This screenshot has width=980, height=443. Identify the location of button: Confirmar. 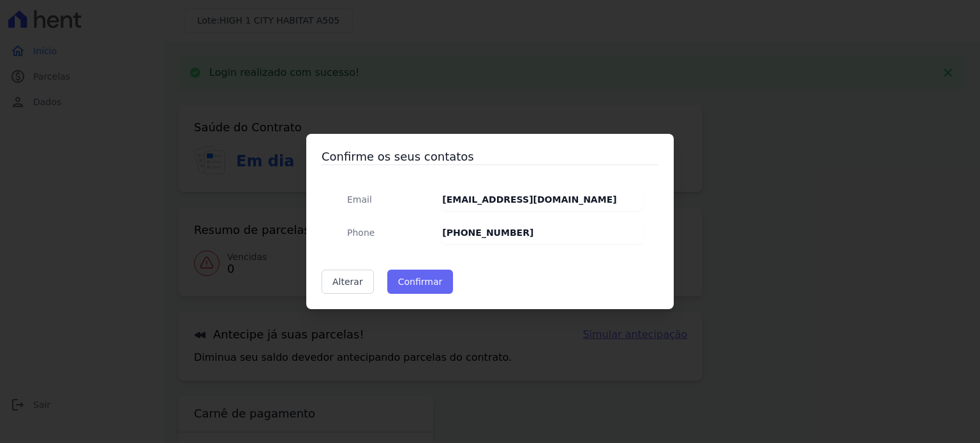
(420, 281).